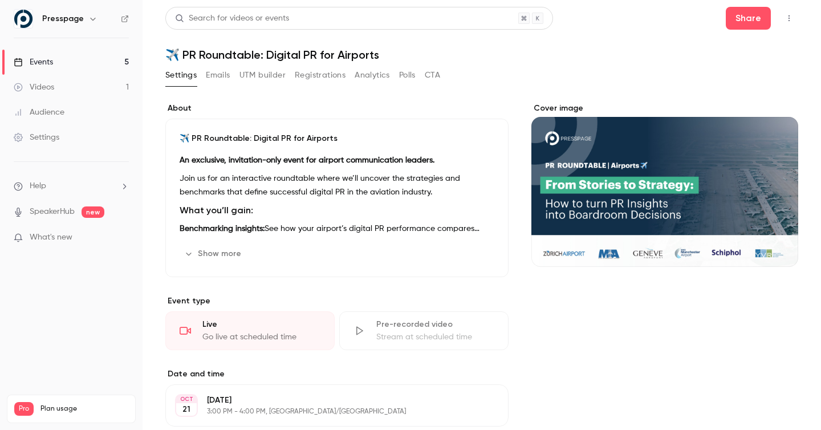 The height and width of the screenshot is (430, 821). Describe the element at coordinates (34, 87) in the screenshot. I see `div: Videos` at that location.